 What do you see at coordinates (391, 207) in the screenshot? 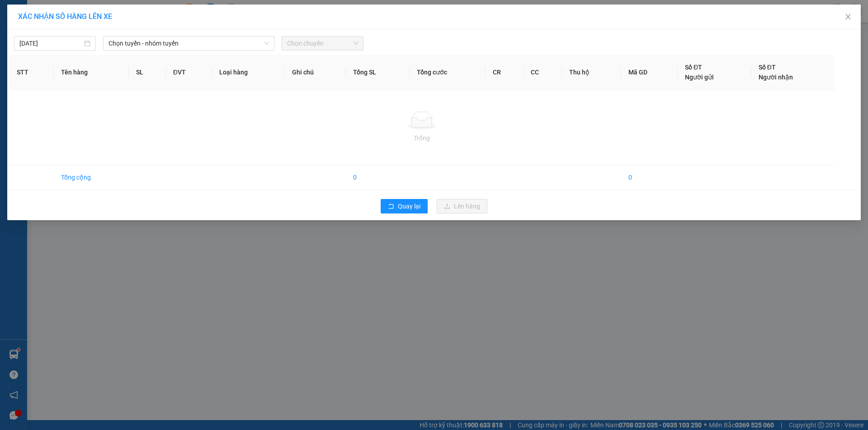
I see `span: rollback` at bounding box center [391, 207].